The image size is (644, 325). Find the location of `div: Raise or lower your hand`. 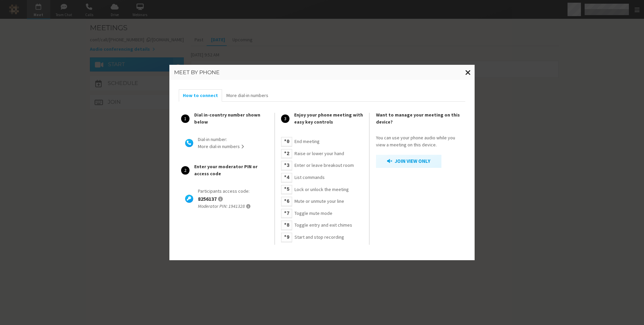

div: Raise or lower your hand is located at coordinates (324, 153).